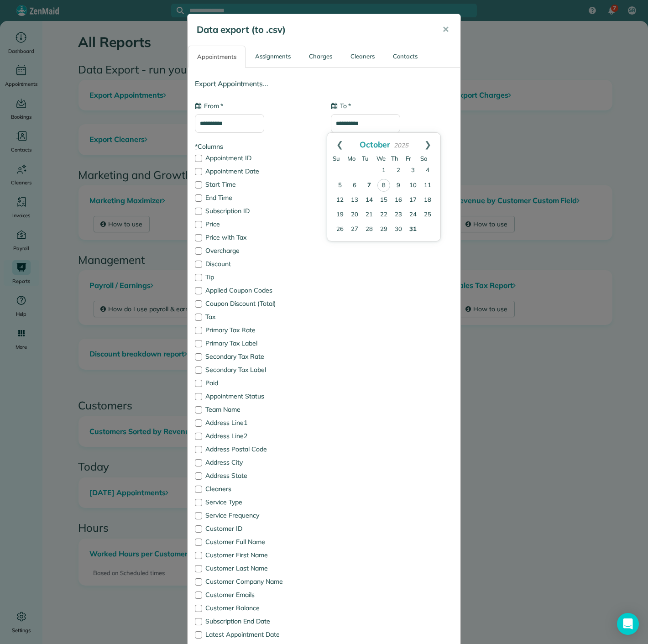 This screenshot has height=644, width=648. I want to click on label: Latest Appointment Date, so click(256, 634).